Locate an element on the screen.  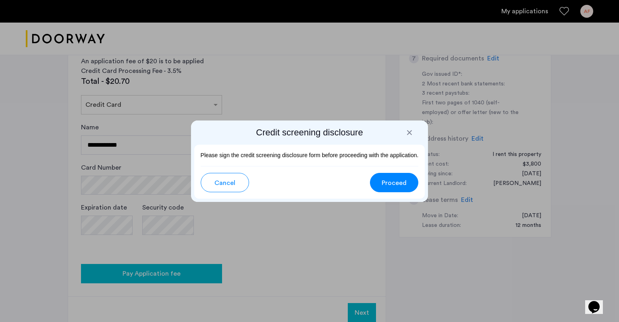
span: Proceed is located at coordinates (394, 183).